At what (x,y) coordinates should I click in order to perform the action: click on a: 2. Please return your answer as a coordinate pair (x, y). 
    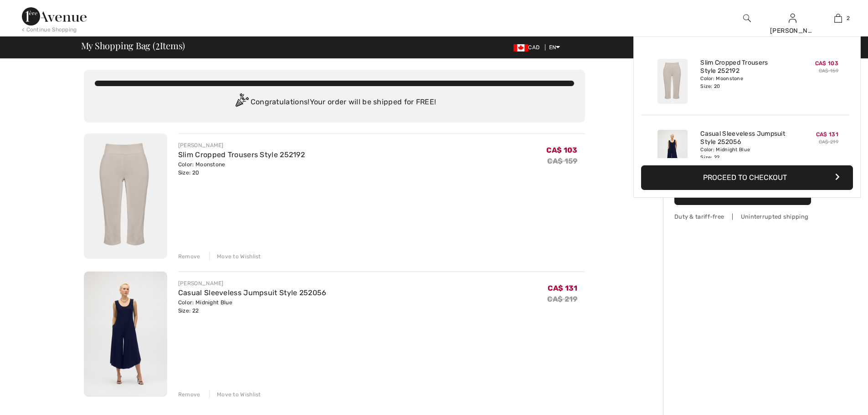
    Looking at the image, I should click on (838, 18).